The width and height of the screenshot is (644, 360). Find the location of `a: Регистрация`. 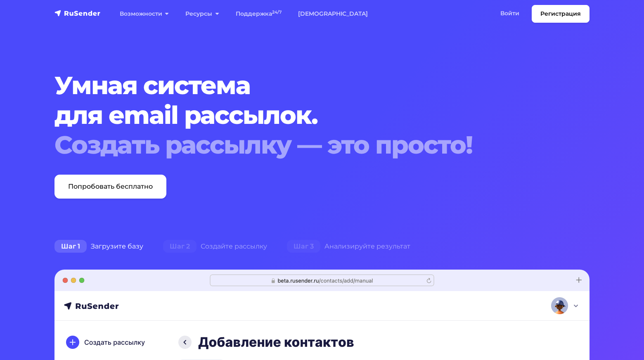

a: Регистрация is located at coordinates (560, 14).